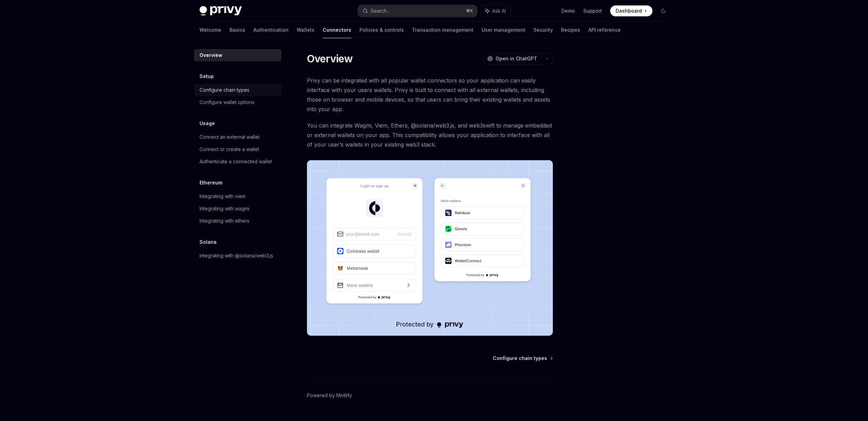 The height and width of the screenshot is (421, 868). I want to click on a: Security, so click(543, 30).